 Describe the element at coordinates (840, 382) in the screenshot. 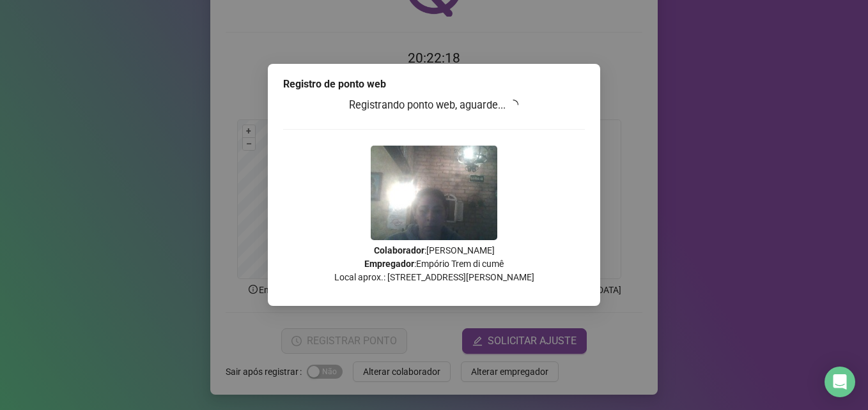

I see `div: Open Intercom Messenger` at that location.